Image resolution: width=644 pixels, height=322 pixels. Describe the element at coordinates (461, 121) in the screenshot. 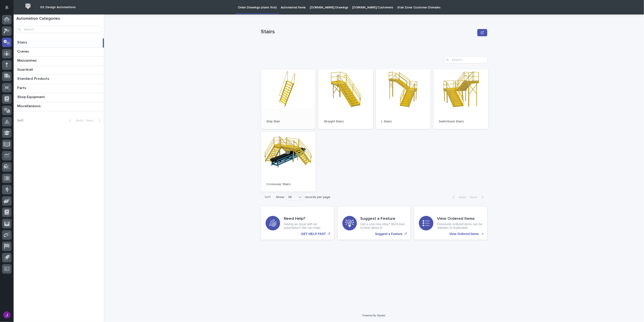

I see `p: Switchback Stairs` at that location.